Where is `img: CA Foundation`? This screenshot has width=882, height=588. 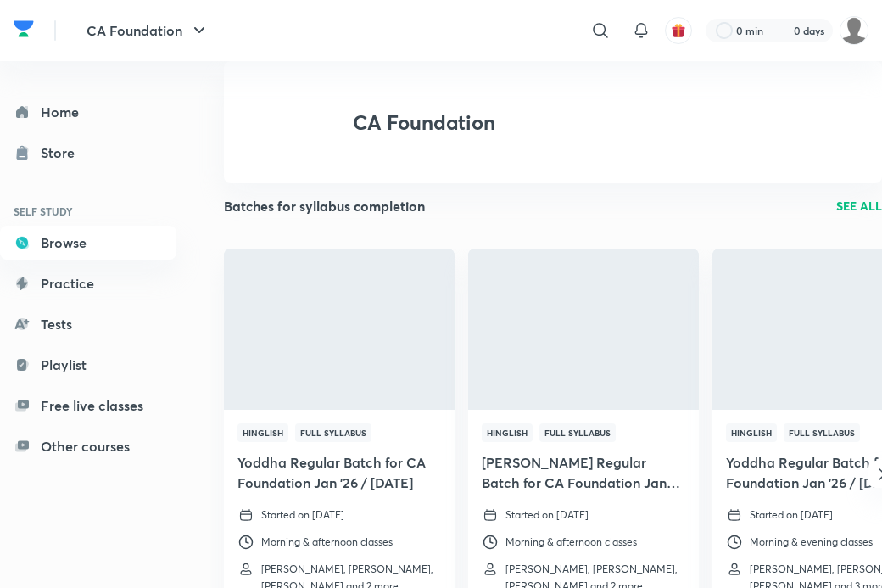
img: CA Foundation is located at coordinates (292, 122).